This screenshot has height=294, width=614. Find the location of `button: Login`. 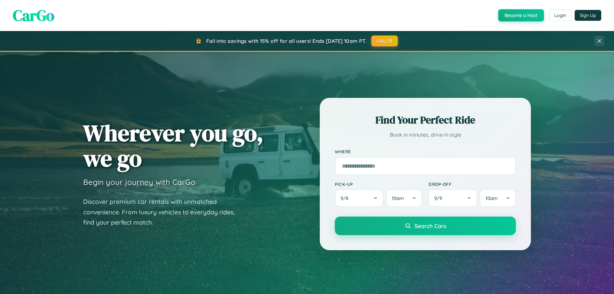

button: Login is located at coordinates (560, 15).